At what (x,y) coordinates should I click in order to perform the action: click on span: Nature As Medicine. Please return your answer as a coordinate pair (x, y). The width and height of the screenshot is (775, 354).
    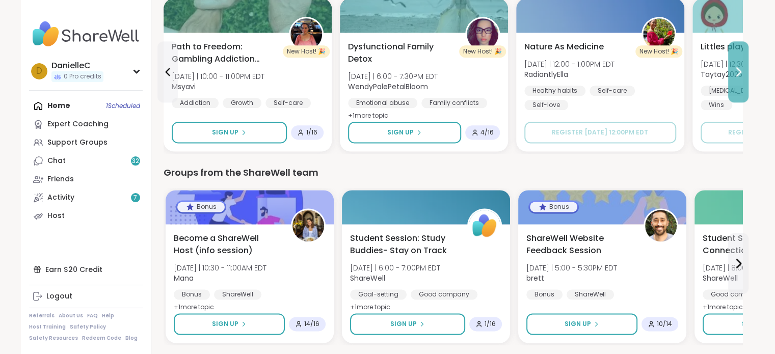
    Looking at the image, I should click on (564, 47).